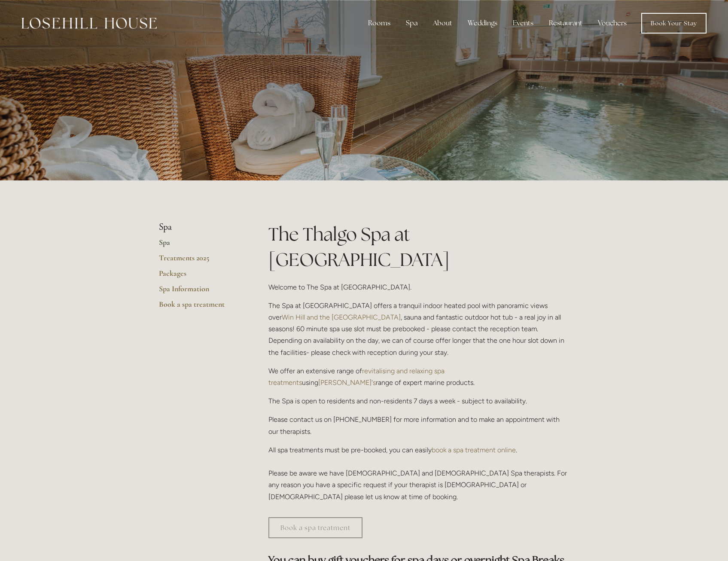 This screenshot has height=561, width=728. What do you see at coordinates (200, 276) in the screenshot?
I see `a: Packages` at bounding box center [200, 276].